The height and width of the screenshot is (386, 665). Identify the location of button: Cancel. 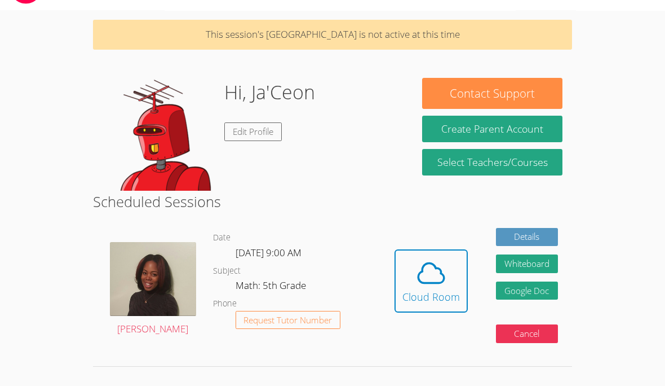
(527, 333).